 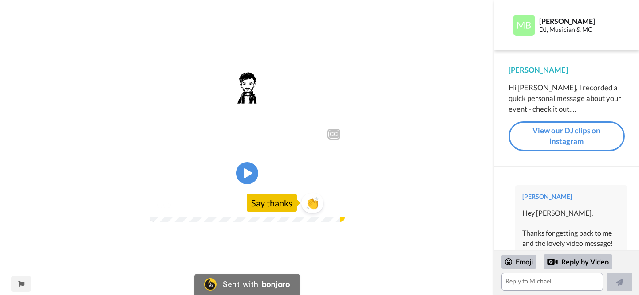 I want to click on img: fbfd4d64-131d-4ffa-864a-8b9e7dfb4bef, so click(x=247, y=40).